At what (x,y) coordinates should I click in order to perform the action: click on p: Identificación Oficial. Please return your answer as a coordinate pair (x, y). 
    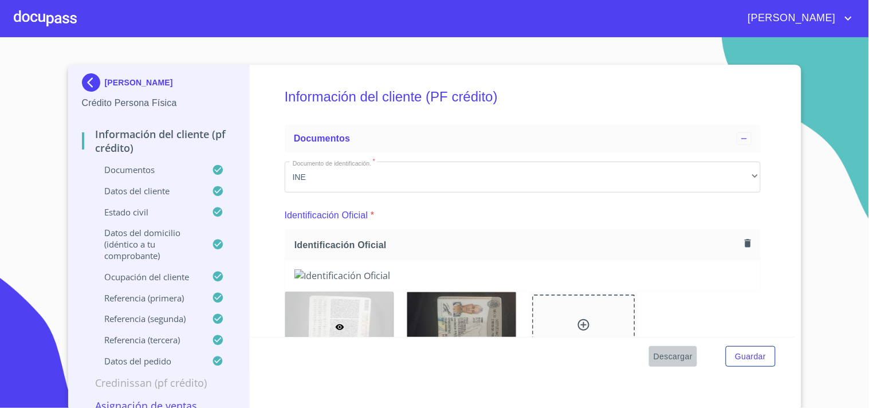
    Looking at the image, I should click on (326, 215).